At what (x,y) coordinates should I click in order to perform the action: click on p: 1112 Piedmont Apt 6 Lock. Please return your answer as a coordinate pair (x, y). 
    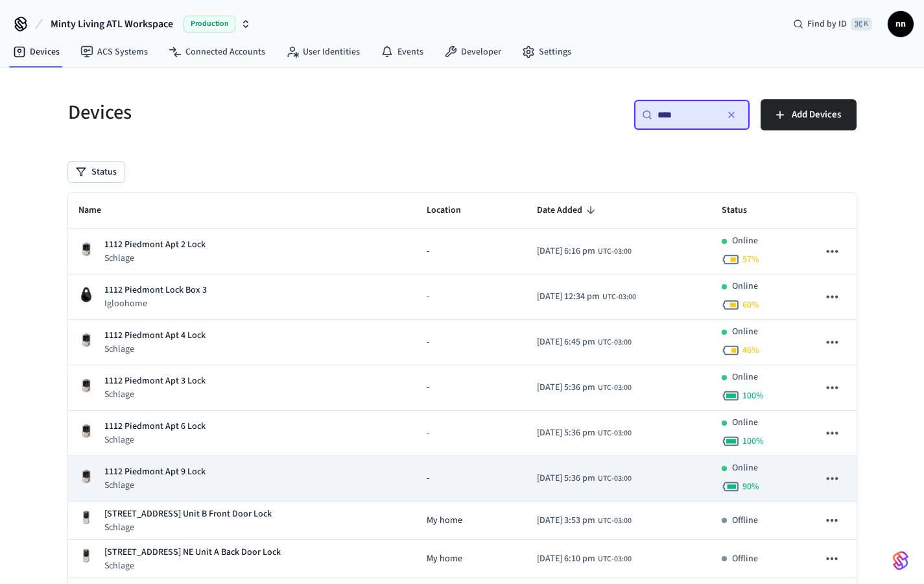
    Looking at the image, I should click on (155, 426).